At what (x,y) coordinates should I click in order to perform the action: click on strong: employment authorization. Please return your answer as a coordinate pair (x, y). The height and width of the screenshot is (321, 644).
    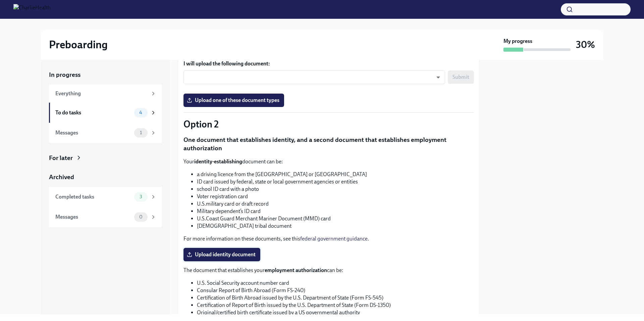
    Looking at the image, I should click on (296, 270).